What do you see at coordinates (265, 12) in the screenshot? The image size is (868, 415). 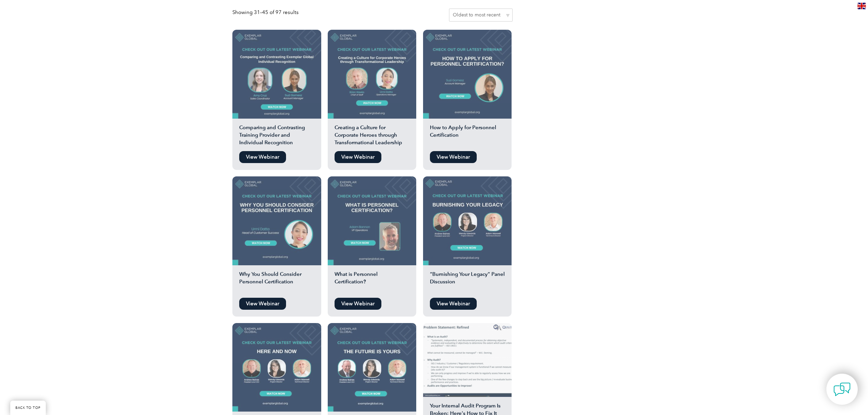 I see `p: Showing 31–45 of 97 results` at bounding box center [265, 12].